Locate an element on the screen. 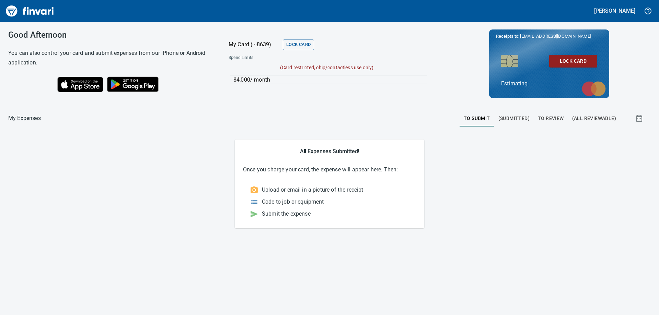  span: To Submit is located at coordinates (476, 118).